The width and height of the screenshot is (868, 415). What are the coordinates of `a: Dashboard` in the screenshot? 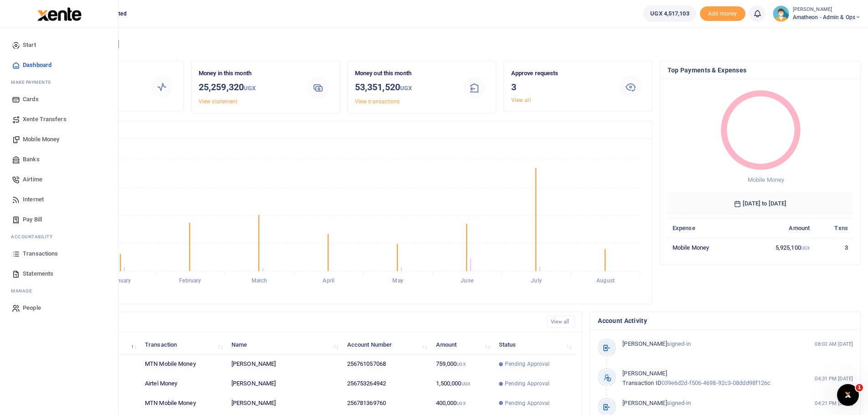 It's located at (59, 65).